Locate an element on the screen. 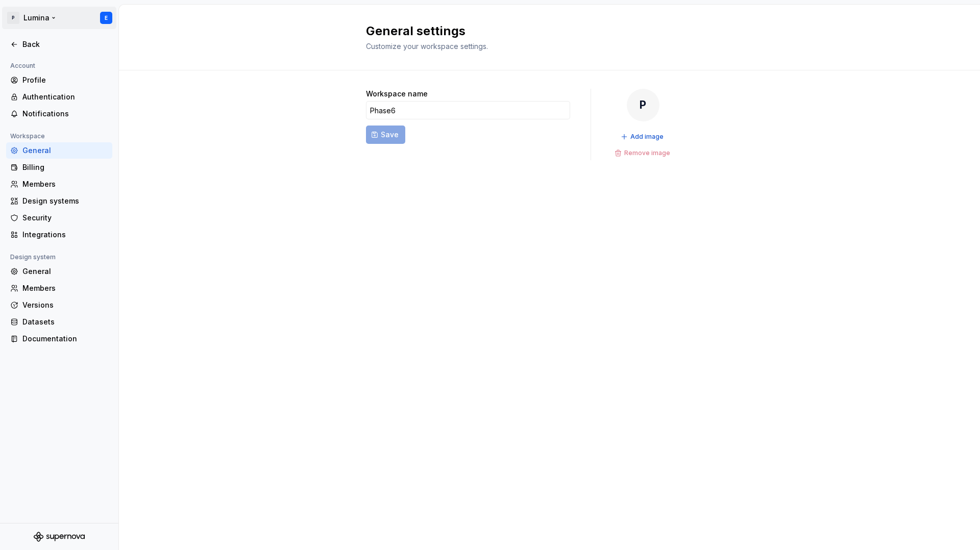 Image resolution: width=980 pixels, height=550 pixels. div: Design system is located at coordinates (32, 257).